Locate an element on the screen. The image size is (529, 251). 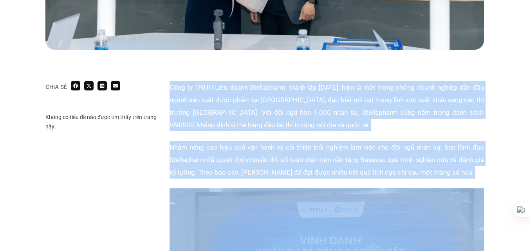
div: Không có tiêu đề nào được tìm thấy trên trang này. is located at coordinates (103, 122).